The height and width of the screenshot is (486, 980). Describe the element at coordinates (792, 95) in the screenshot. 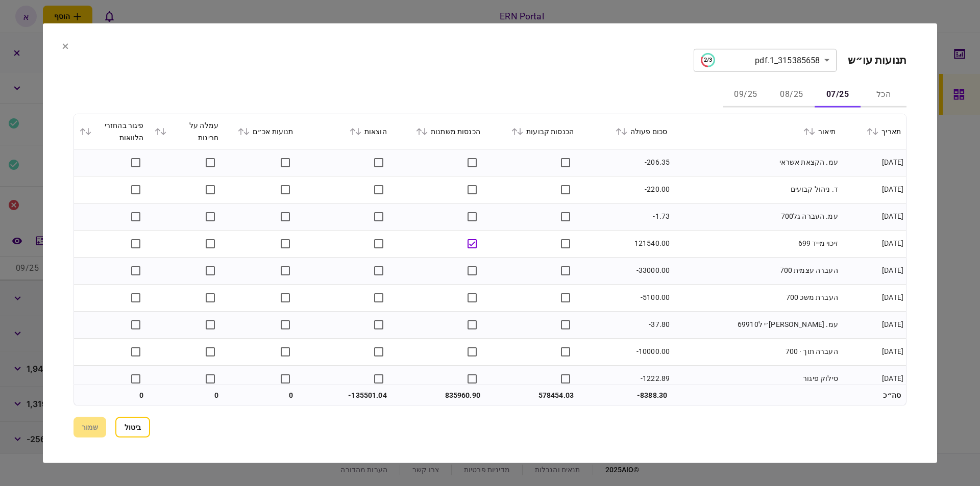

I see `button: 08/25` at that location.